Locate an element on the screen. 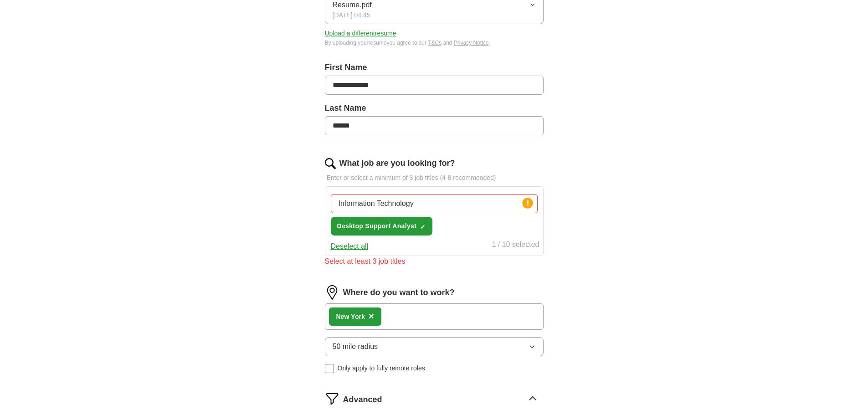 The width and height of the screenshot is (868, 415). span: Advanced is located at coordinates (363, 399).